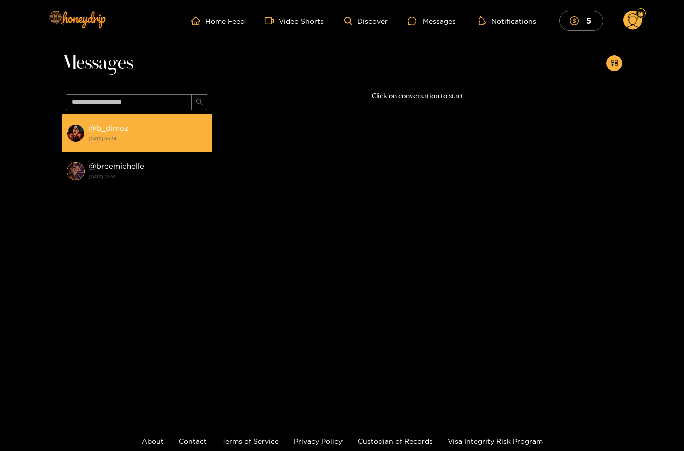 Image resolution: width=684 pixels, height=451 pixels. What do you see at coordinates (116, 166) in the screenshot?
I see `strong: @ breemichelle` at bounding box center [116, 166].